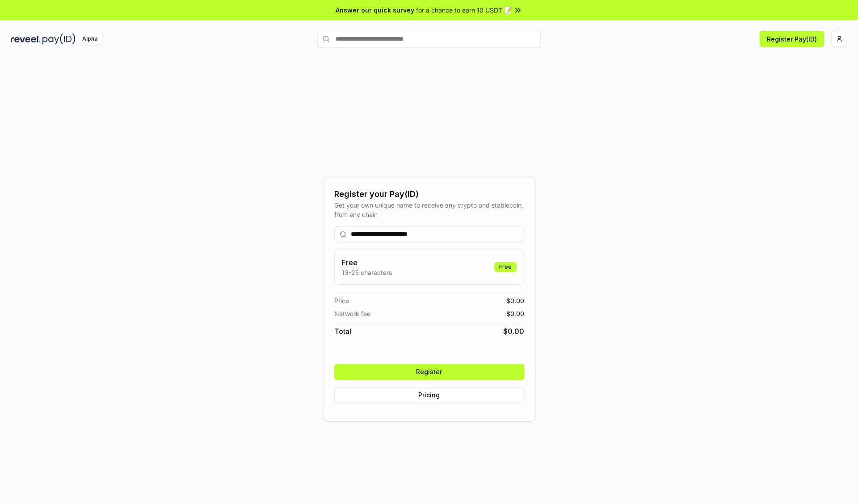  Describe the element at coordinates (375, 10) in the screenshot. I see `span: Answer our quick survey` at that location.